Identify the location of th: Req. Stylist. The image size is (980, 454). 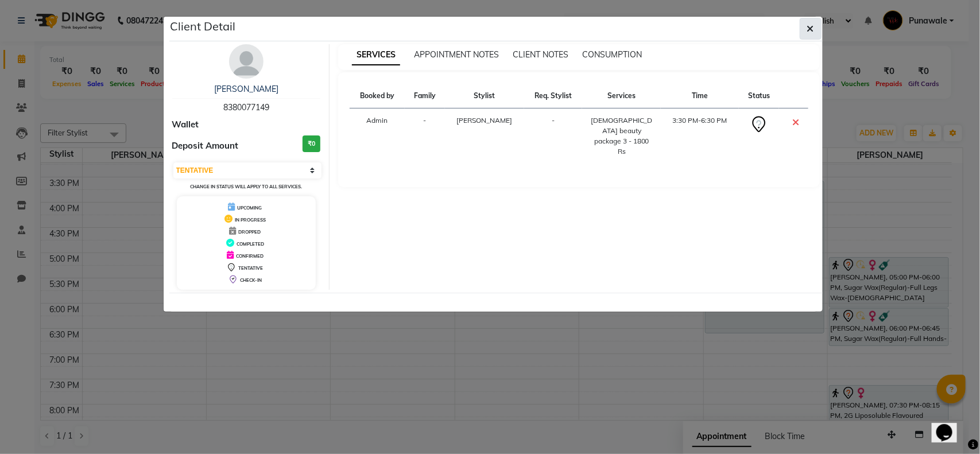
(553, 96).